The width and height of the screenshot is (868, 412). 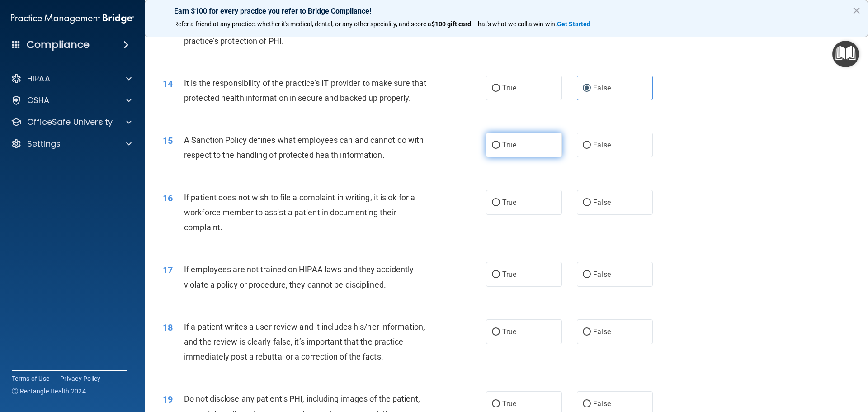 What do you see at coordinates (297, 25) in the screenshot?
I see `span: A security risk assessment is required annually or as often as necessary to assess the potential ...` at bounding box center [297, 25].